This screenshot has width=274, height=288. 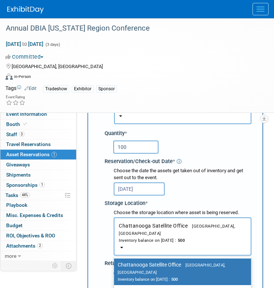 I want to click on div: Tradeshow, so click(x=56, y=89).